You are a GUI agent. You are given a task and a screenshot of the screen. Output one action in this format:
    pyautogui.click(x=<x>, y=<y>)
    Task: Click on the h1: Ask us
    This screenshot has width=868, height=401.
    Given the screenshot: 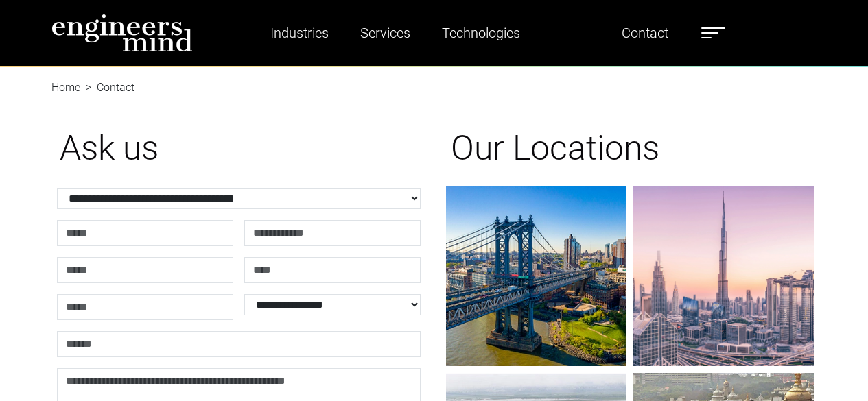 What is the action you would take?
    pyautogui.click(x=239, y=148)
    